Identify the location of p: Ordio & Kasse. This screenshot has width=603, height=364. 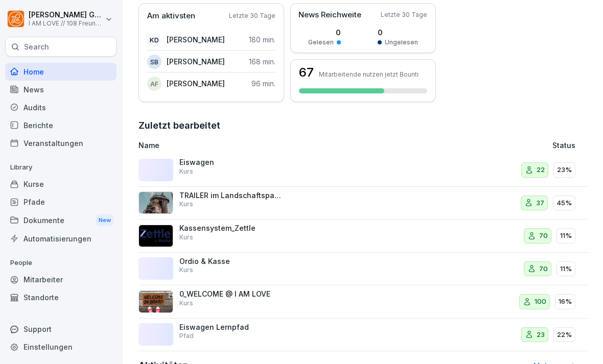
(230, 261).